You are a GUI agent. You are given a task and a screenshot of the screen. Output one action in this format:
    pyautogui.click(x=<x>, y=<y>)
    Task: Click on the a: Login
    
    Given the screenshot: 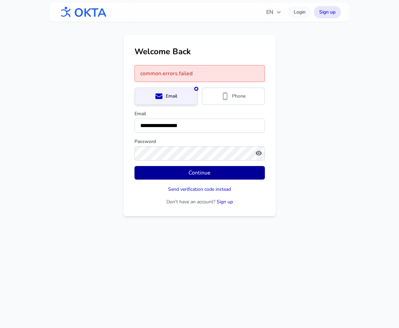 What is the action you would take?
    pyautogui.click(x=299, y=12)
    